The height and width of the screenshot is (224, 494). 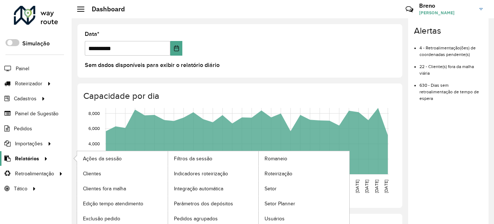 What do you see at coordinates (36, 43) in the screenshot?
I see `label: Simulação` at bounding box center [36, 43].